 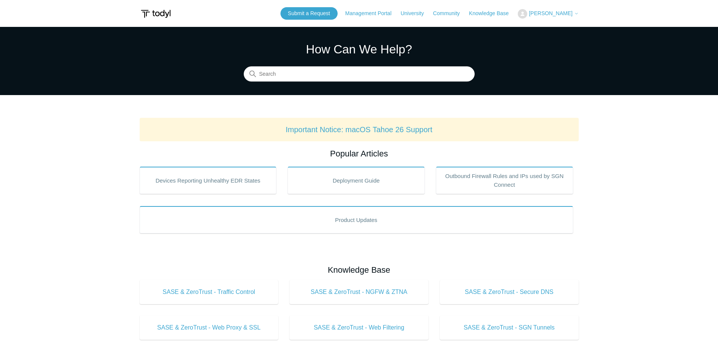 I want to click on span: SASE & ZeroTrust - NGFW & ZTNA, so click(x=359, y=292).